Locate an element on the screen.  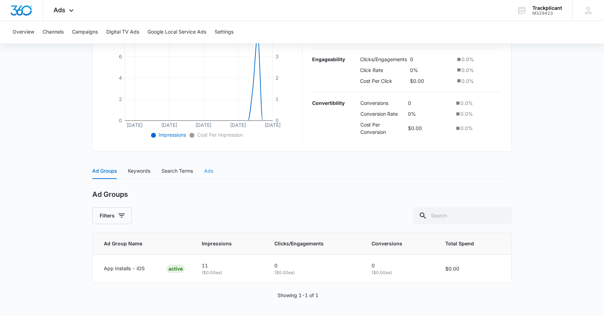
span: Conversions is located at coordinates (395, 244).